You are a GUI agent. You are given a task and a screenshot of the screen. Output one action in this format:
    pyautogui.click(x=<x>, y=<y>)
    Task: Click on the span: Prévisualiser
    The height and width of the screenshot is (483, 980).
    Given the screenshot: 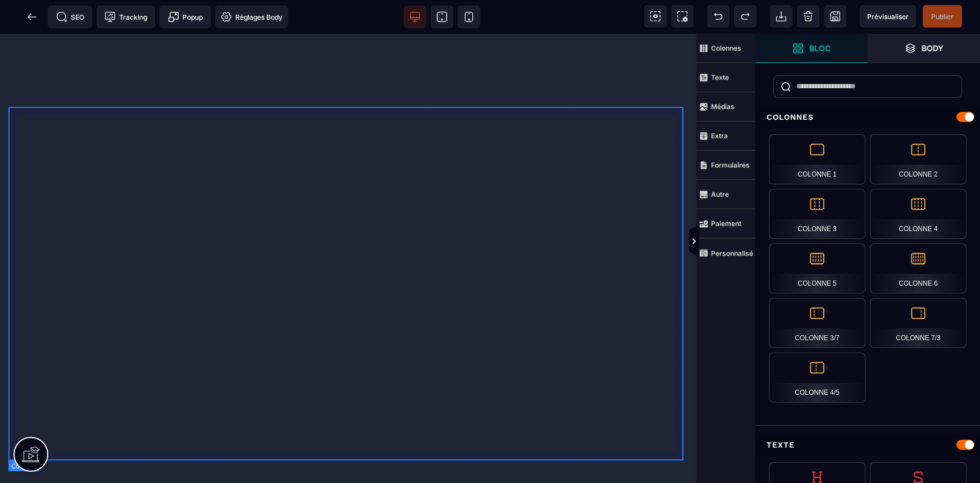 What is the action you would take?
    pyautogui.click(x=888, y=16)
    